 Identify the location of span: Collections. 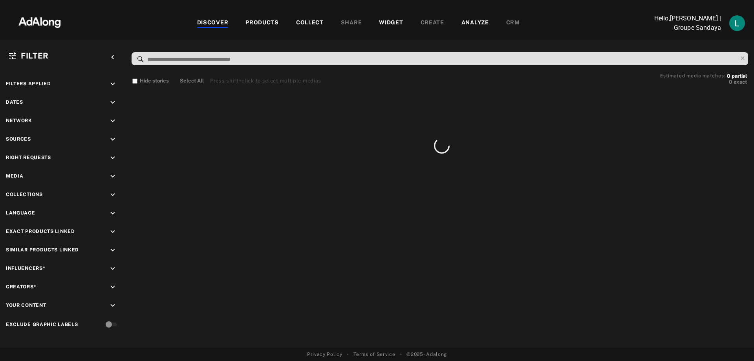
(24, 194).